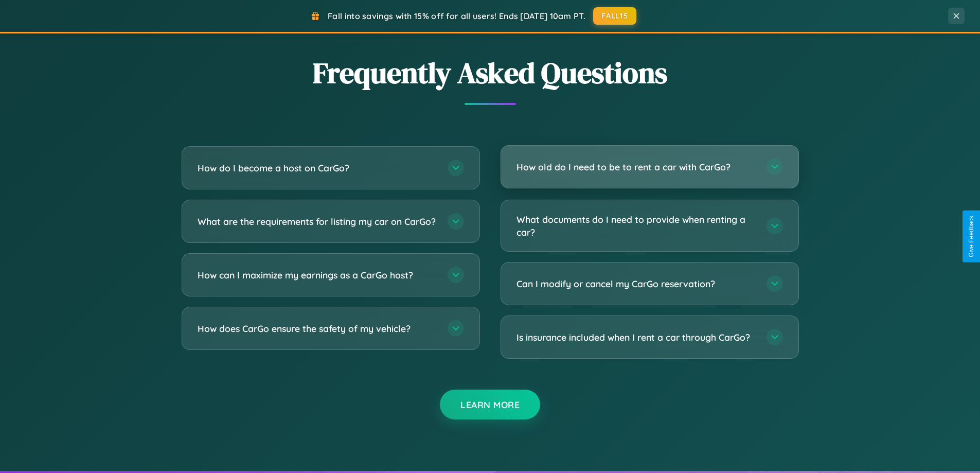 This screenshot has width=980, height=473. I want to click on h3: How old do I need to be to rent a car with CarGo?, so click(636, 167).